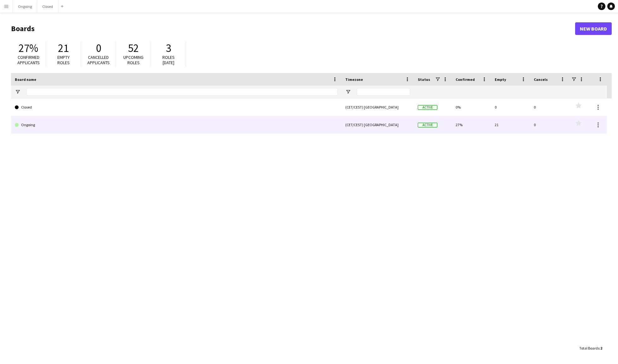 The height and width of the screenshot is (364, 618). Describe the element at coordinates (593, 29) in the screenshot. I see `a: New Board` at that location.